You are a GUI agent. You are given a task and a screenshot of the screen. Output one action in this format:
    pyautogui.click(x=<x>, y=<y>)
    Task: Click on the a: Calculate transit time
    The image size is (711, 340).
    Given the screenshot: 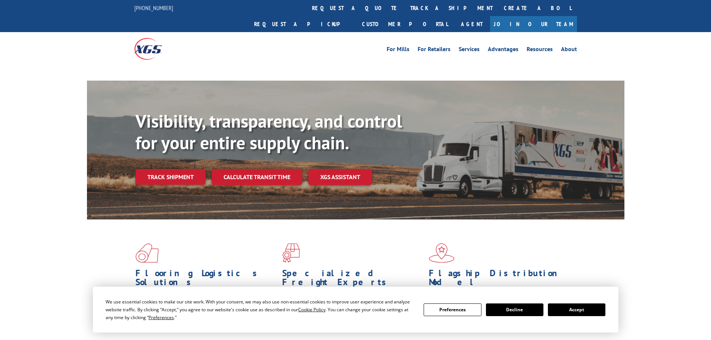 What is the action you would take?
    pyautogui.click(x=257, y=177)
    